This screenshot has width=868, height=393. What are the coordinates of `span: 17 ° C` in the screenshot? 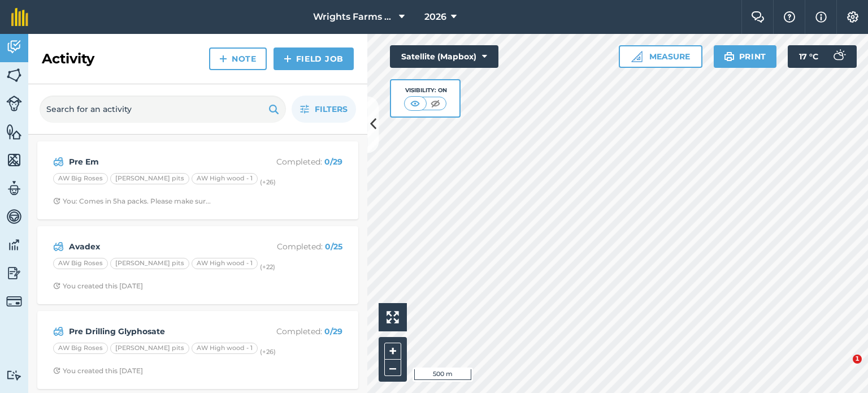 It's located at (808, 56).